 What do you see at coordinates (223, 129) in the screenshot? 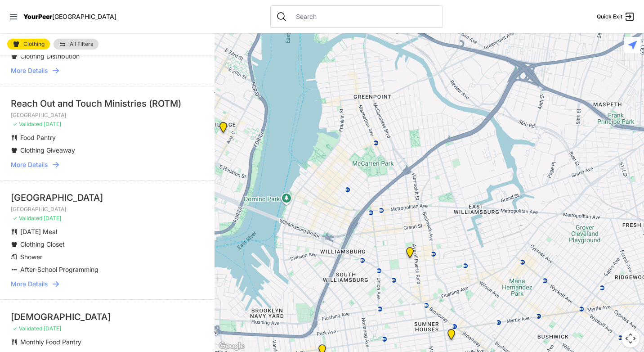
I see `div: Manhattan` at bounding box center [223, 129].